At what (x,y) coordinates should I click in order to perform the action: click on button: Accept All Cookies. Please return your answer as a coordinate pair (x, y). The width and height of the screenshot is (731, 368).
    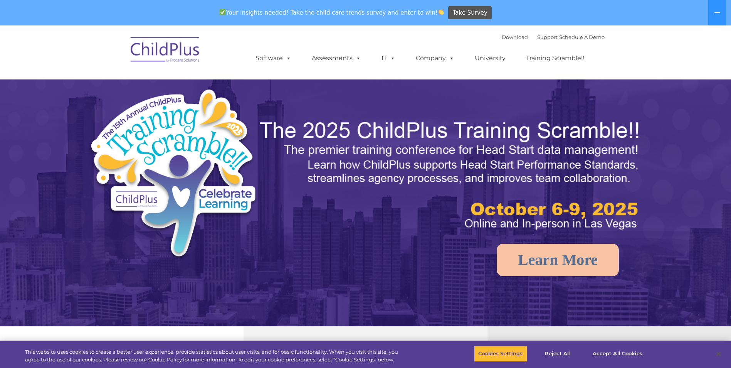
    Looking at the image, I should click on (618, 353).